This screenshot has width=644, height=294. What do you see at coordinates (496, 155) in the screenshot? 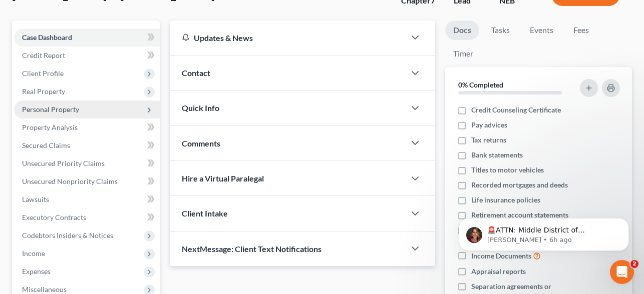
I see `span: Bank statements` at bounding box center [496, 155].